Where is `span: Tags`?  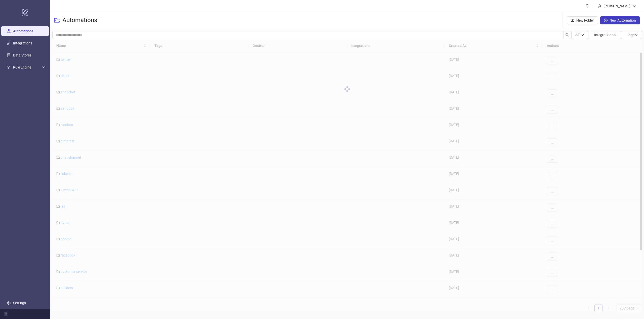 span: Tags is located at coordinates (632, 35).